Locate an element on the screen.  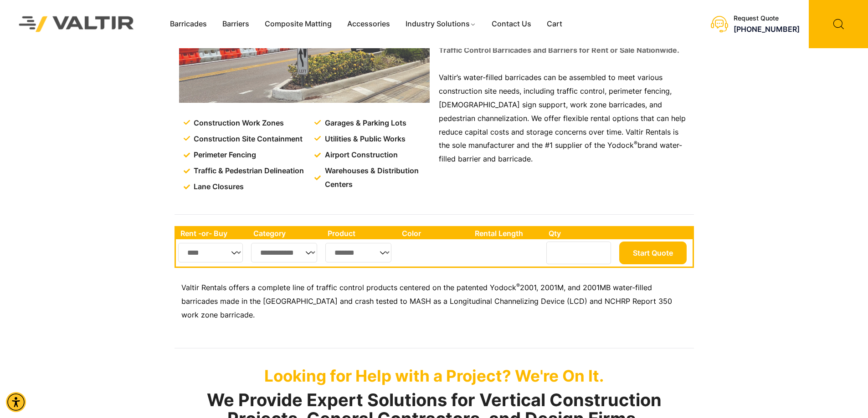
p: Valtir’s water-filled barricades can be assembled to meet various construction site needs, includ... is located at coordinates (564, 118).